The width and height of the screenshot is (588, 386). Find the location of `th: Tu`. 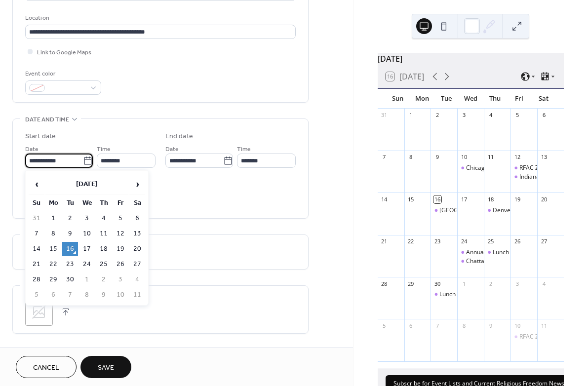

th: Tu is located at coordinates (70, 203).